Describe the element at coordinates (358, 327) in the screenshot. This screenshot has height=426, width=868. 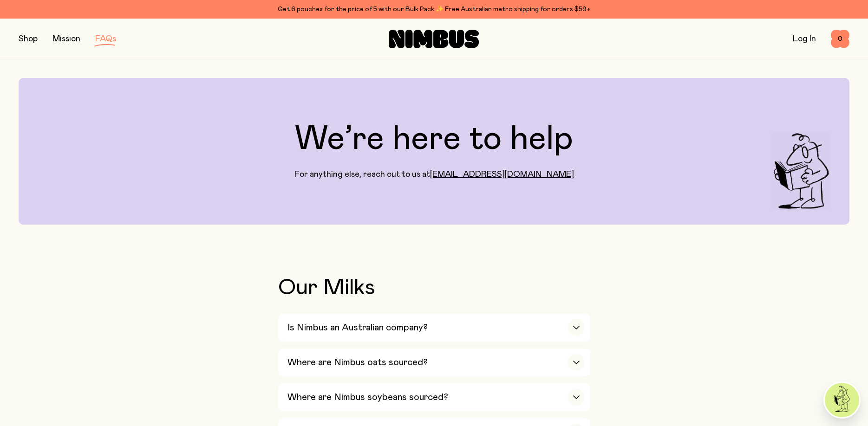
I see `h3: Is Nimbus an Australian company?` at that location.